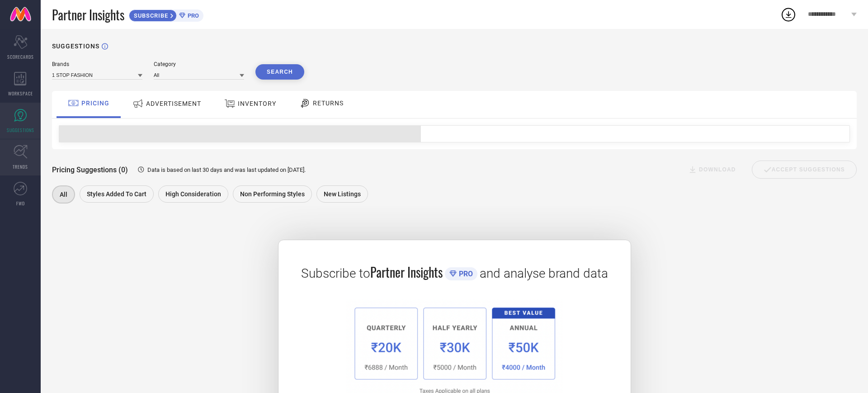  Describe the element at coordinates (279, 72) in the screenshot. I see `button: Search` at that location.